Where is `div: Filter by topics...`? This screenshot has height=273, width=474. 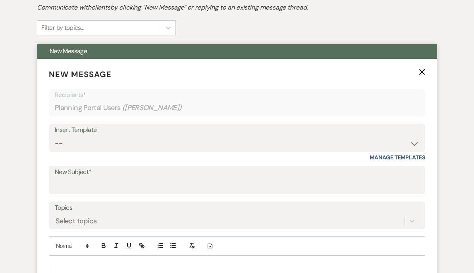
div: Filter by topics... is located at coordinates (62, 28).